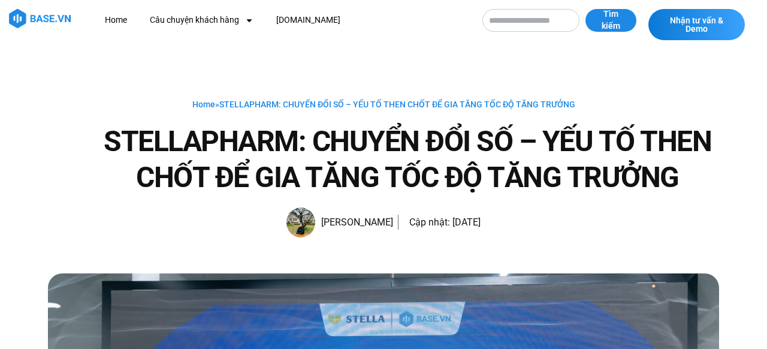  Describe the element at coordinates (283, 20) in the screenshot. I see `nav: Menu` at that location.